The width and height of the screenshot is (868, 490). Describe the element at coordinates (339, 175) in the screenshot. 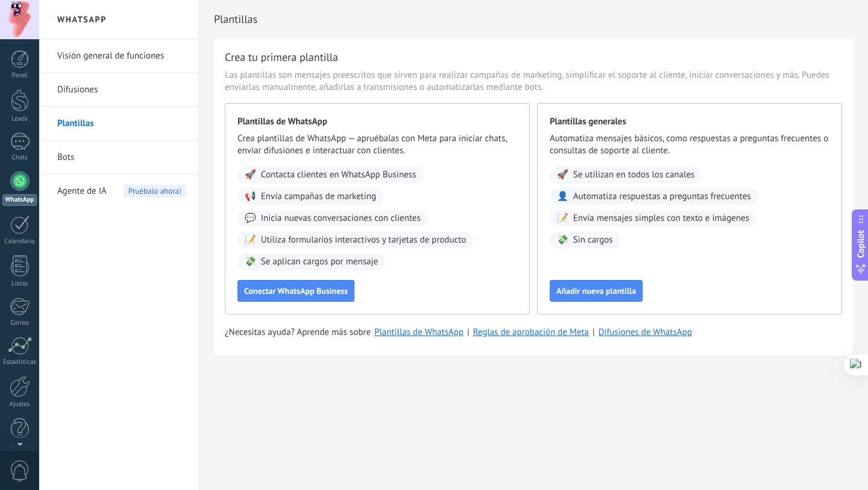

I see `span: Contacta clientes en WhatsApp Business` at that location.